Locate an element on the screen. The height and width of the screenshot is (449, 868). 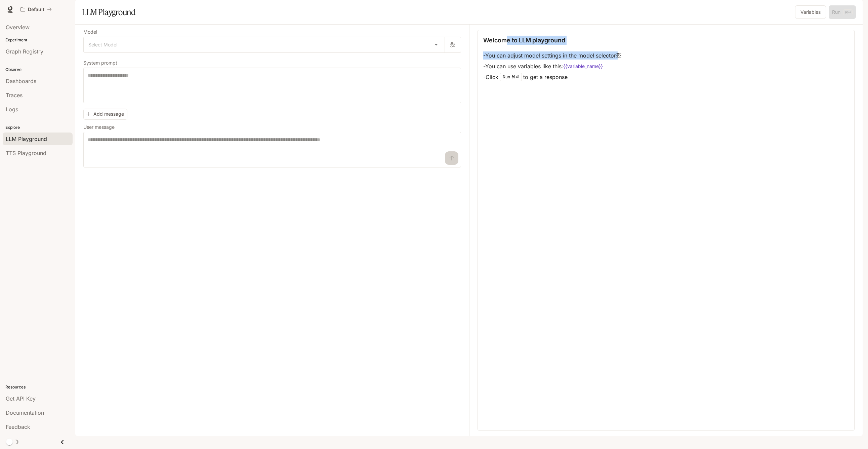
code: {{variable_name}} is located at coordinates (583, 67).